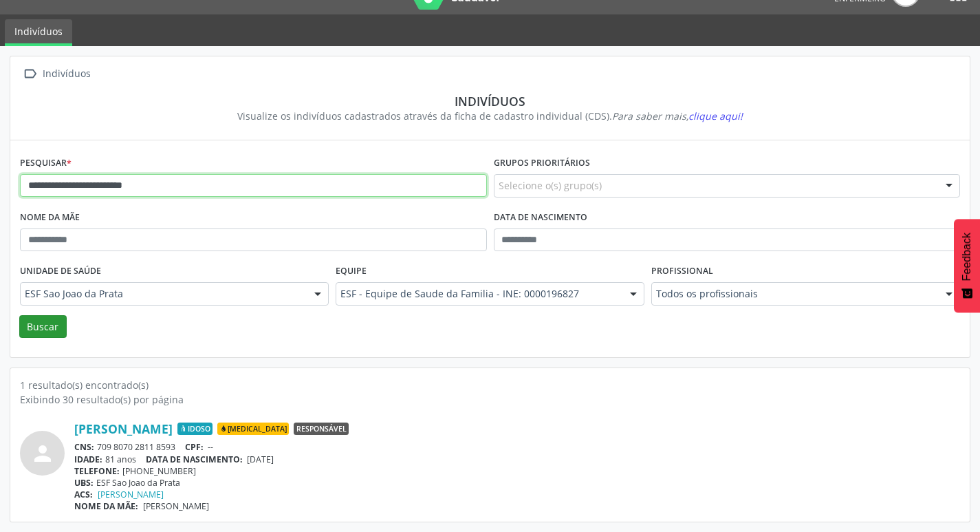 This screenshot has height=532, width=980. I want to click on label: Profissional, so click(683, 271).